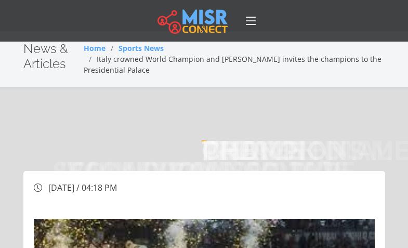  What do you see at coordinates (95, 48) in the screenshot?
I see `span: Home` at bounding box center [95, 48].